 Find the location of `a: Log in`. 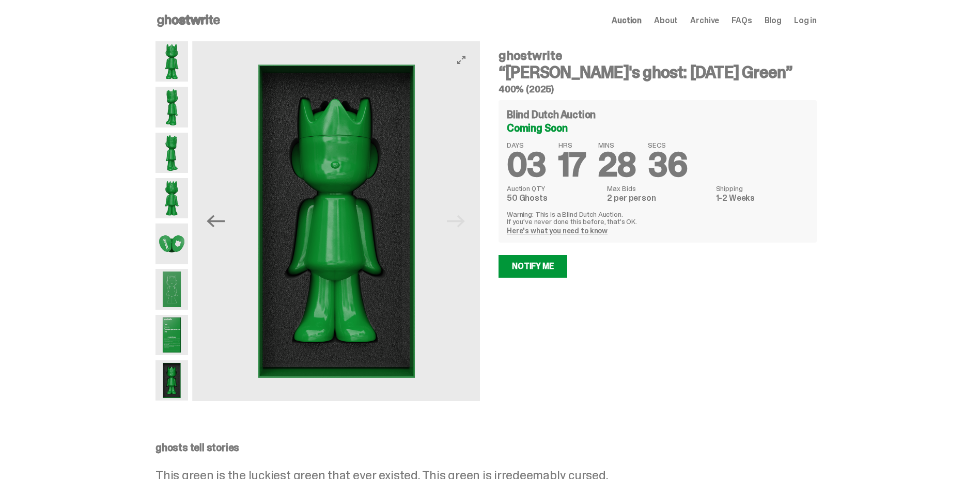

a: Log in is located at coordinates (806, 21).